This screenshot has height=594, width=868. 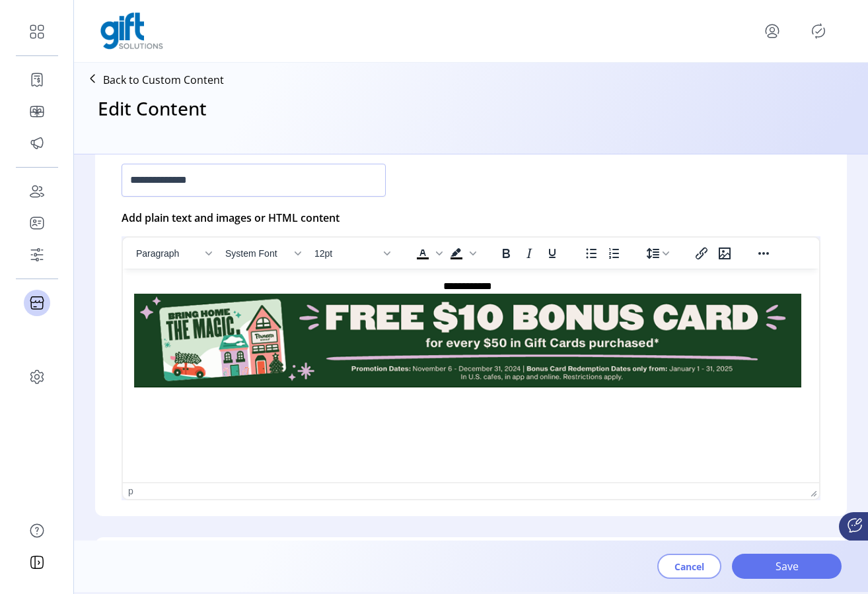 What do you see at coordinates (174, 253) in the screenshot?
I see `button: Block Paragraph` at bounding box center [174, 253].